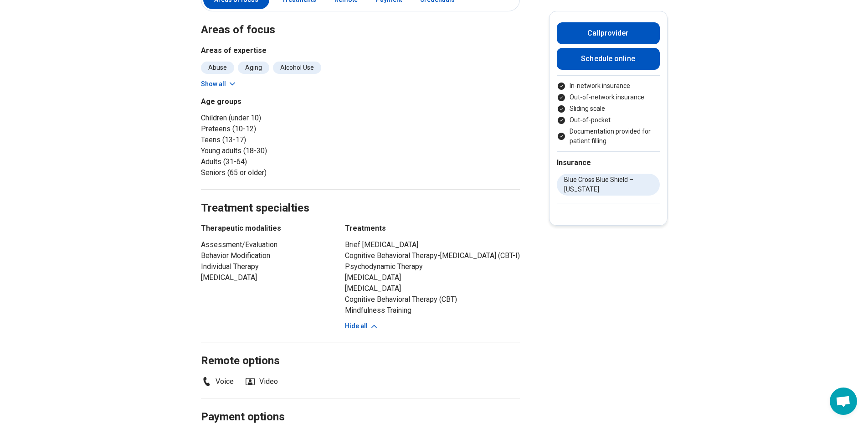 The width and height of the screenshot is (868, 424). What do you see at coordinates (361, 198) in the screenshot?
I see `h2: Treatment specialties` at bounding box center [361, 198].